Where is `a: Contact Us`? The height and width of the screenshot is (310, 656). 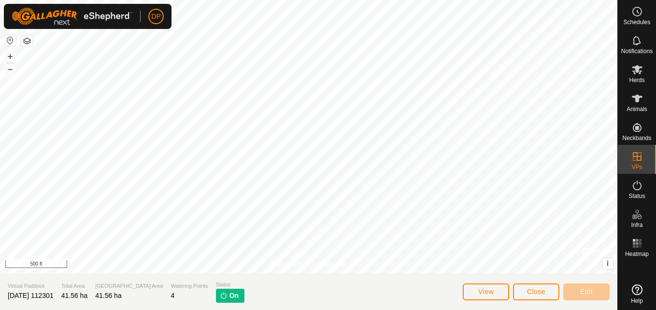 a: Contact Us is located at coordinates (332, 265).